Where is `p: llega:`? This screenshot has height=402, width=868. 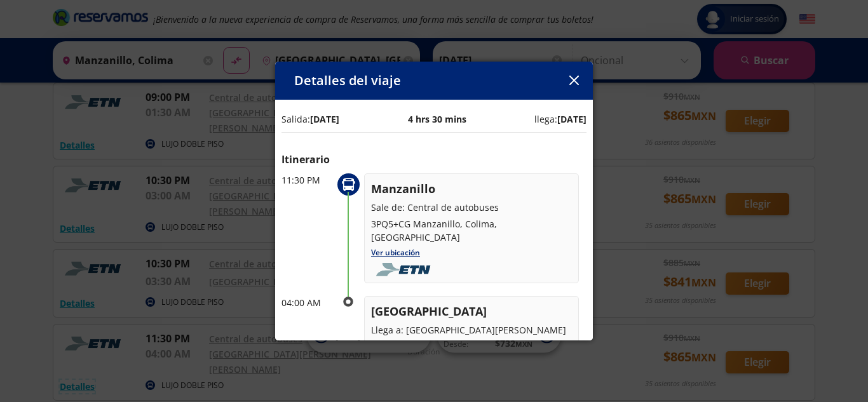
p: llega: is located at coordinates (560, 119).